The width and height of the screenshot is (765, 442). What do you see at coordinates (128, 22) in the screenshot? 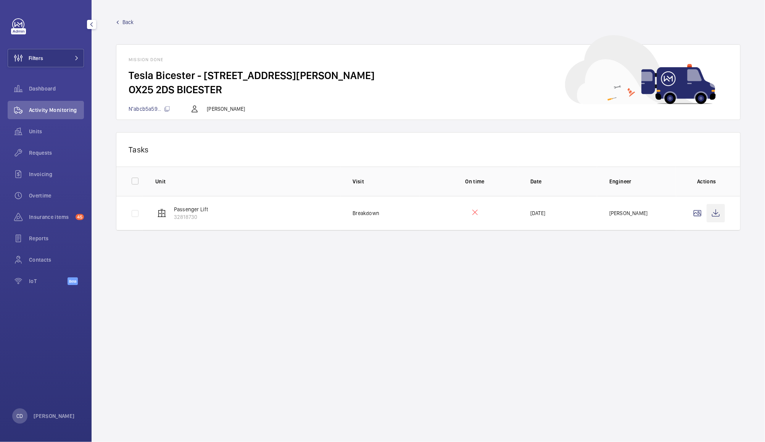
I see `span: Back` at bounding box center [128, 22].